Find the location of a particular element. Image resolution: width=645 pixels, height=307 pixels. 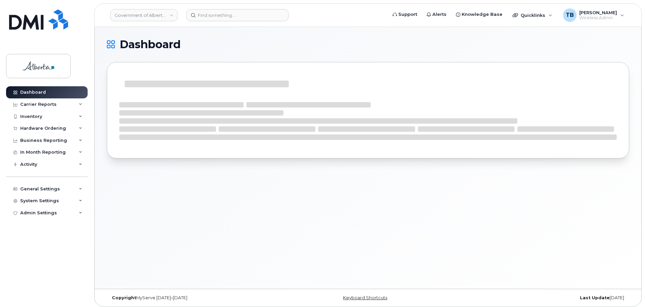

strong: Copyright is located at coordinates (124, 297).